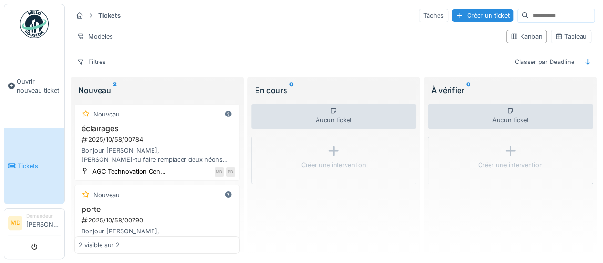 This screenshot has height=263, width=603. Describe the element at coordinates (157, 209) in the screenshot. I see `h3: porte` at that location.